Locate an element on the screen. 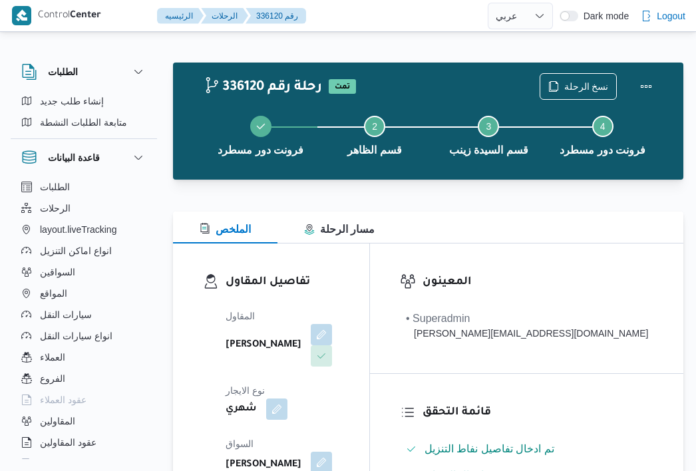 The height and width of the screenshot is (471, 696). div: • Superadmin is located at coordinates (527, 319).